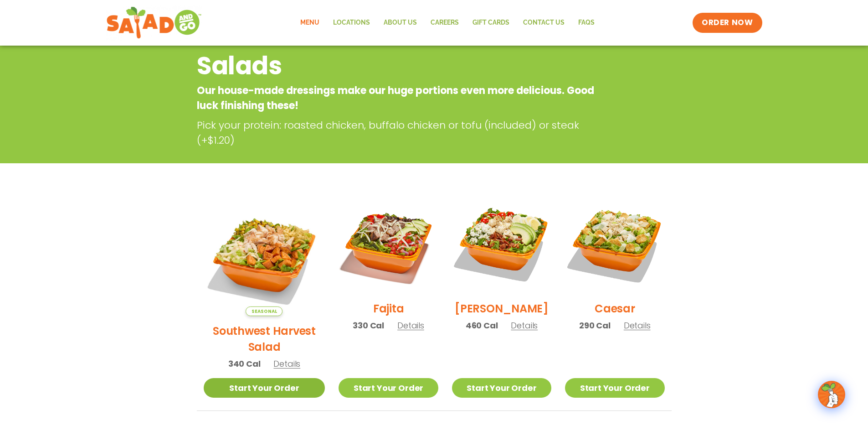 Image resolution: width=868 pixels, height=431 pixels. What do you see at coordinates (544, 23) in the screenshot?
I see `a: Contact Us` at bounding box center [544, 23].